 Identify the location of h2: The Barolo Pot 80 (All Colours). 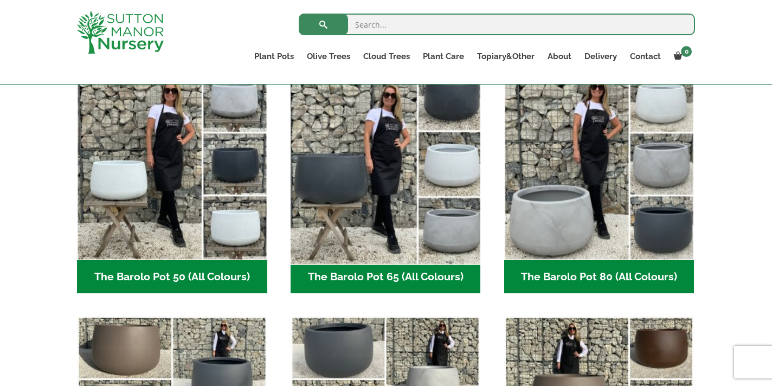
(599, 277).